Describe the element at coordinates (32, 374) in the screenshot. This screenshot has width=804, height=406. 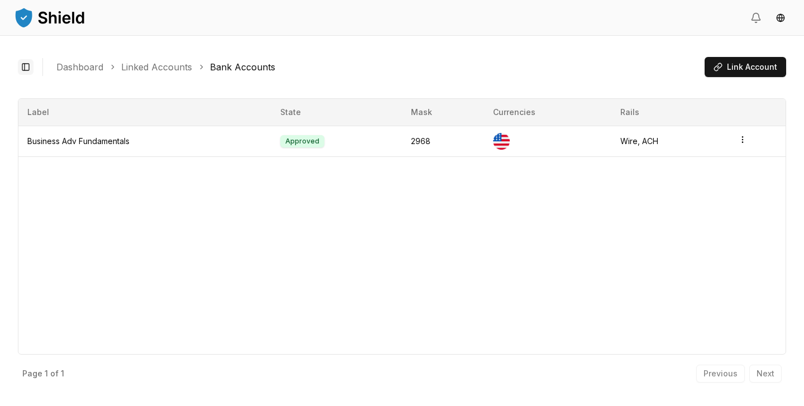
I see `p: Page` at that location.